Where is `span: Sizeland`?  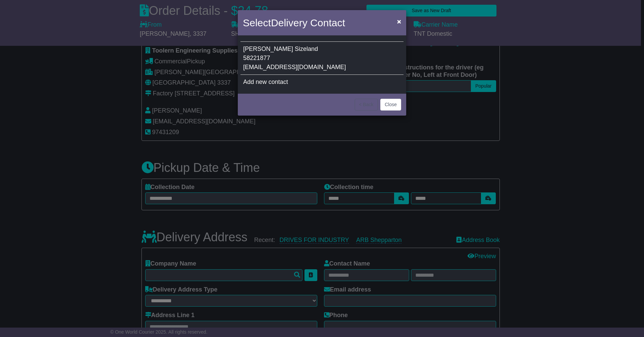
span: Sizeland is located at coordinates (306, 49).